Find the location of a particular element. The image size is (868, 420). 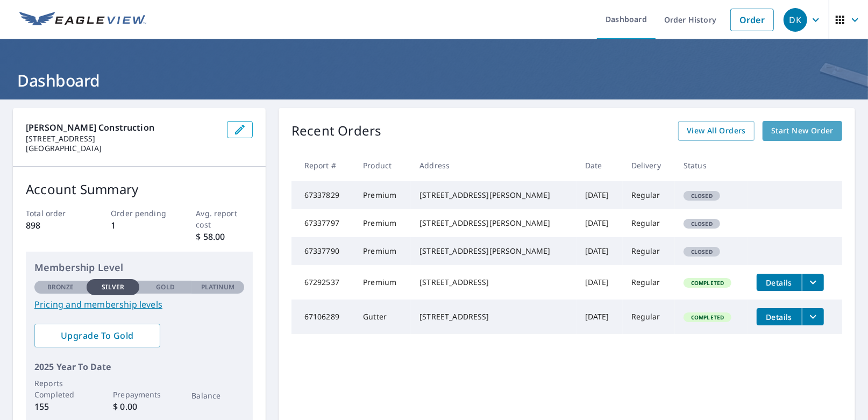

a: Upgrade To Gold is located at coordinates (97, 335).